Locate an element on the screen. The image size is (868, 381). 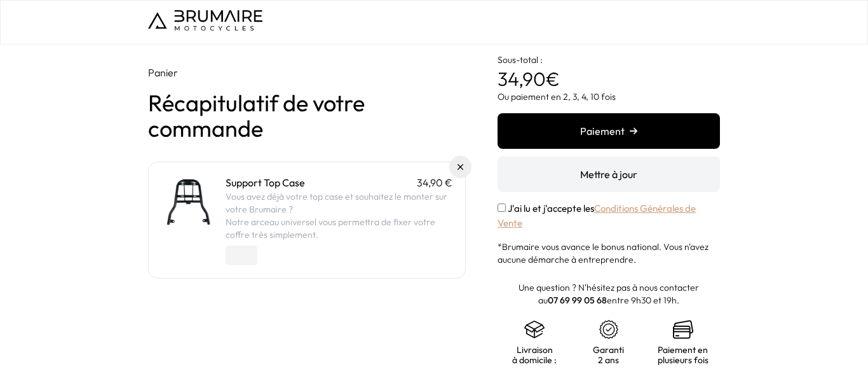
p: Garanti 2 ans is located at coordinates (609, 355).